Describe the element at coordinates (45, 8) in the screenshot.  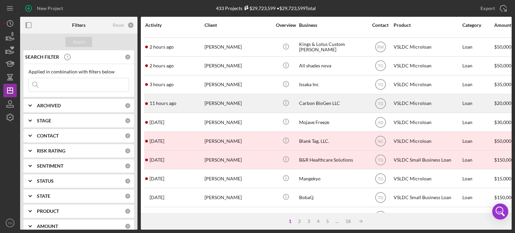
I see `button: New Project` at that location.